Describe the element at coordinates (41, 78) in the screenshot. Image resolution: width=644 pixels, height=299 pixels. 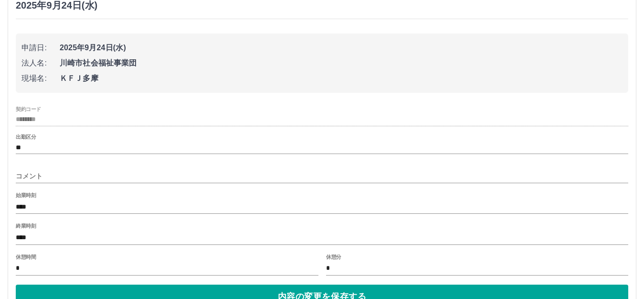
I see `span: 現場名:` at that location.